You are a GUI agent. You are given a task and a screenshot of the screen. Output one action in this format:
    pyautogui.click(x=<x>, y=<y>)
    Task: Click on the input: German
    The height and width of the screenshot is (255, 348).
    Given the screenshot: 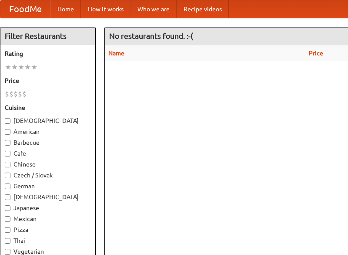 What is the action you would take?
    pyautogui.click(x=7, y=186)
    